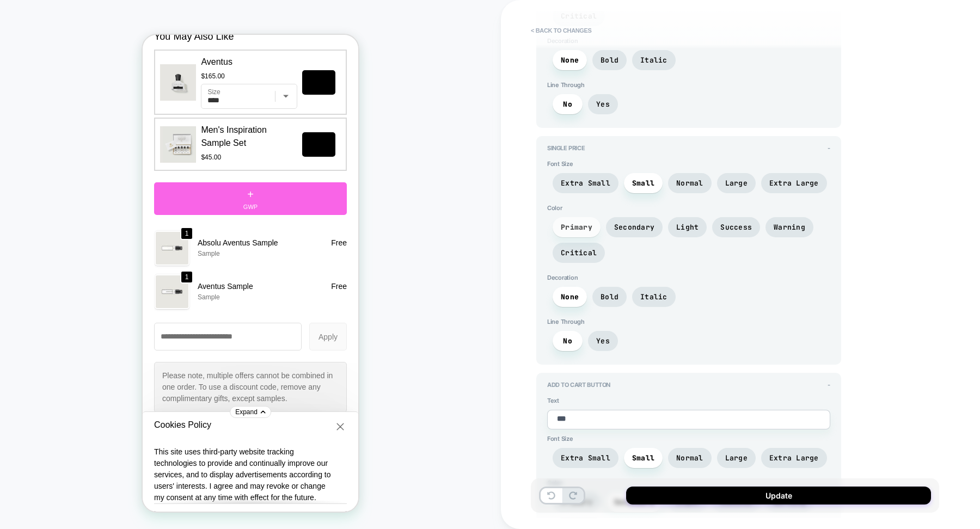 This screenshot has height=529, width=980. What do you see at coordinates (101, 440) in the screenshot?
I see `p: This site uses third-party website tracking technologies to provide and continually improve our s...` at bounding box center [101, 440].